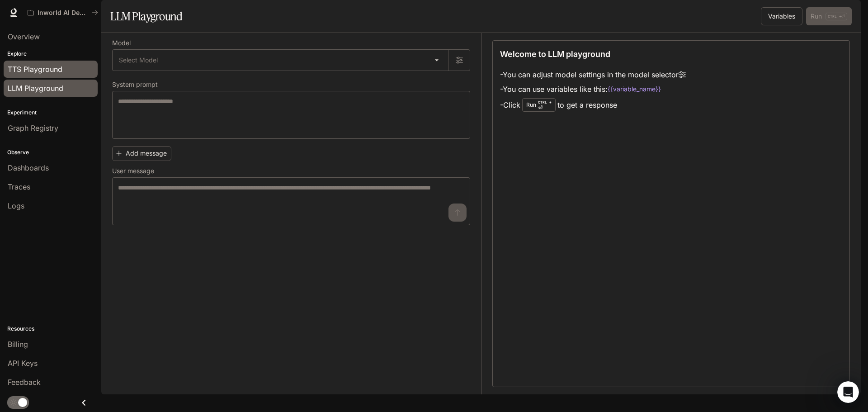 The image size is (868, 412). I want to click on li: - You can adjust model settings in the model selector, so click(593, 75).